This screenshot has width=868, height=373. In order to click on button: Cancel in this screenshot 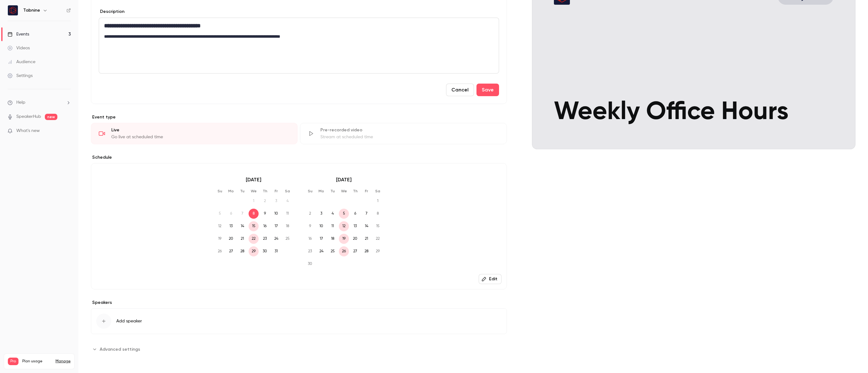, I will do `click(461, 90)`.